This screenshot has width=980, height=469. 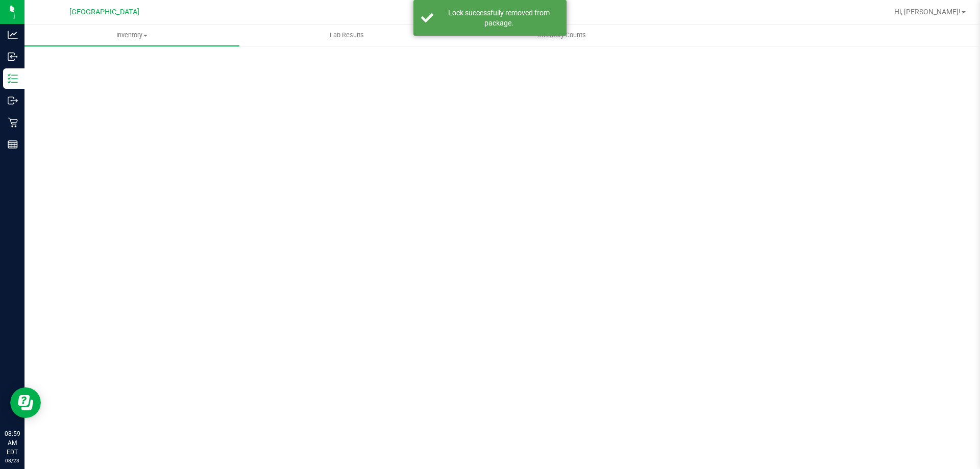 What do you see at coordinates (12, 461) in the screenshot?
I see `p: 08/23` at bounding box center [12, 461].